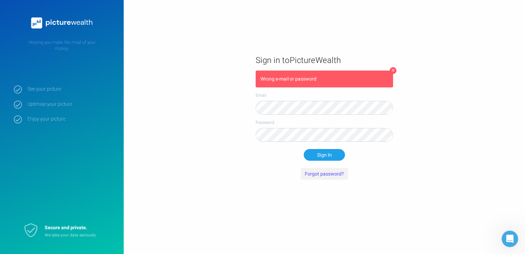  What do you see at coordinates (70, 119) in the screenshot?
I see `strong: Enjoy your picture` at bounding box center [70, 119].